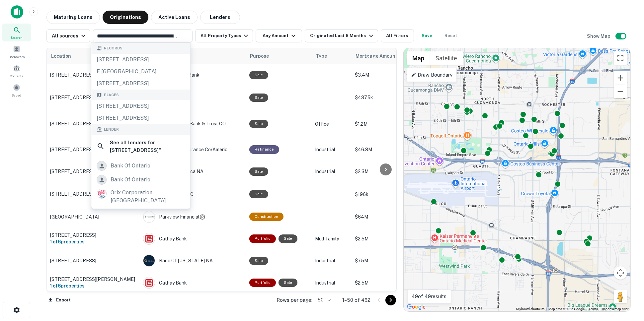 This screenshot has width=644, height=321. What do you see at coordinates (599, 36) in the screenshot?
I see `h6: Show Map` at bounding box center [599, 36].